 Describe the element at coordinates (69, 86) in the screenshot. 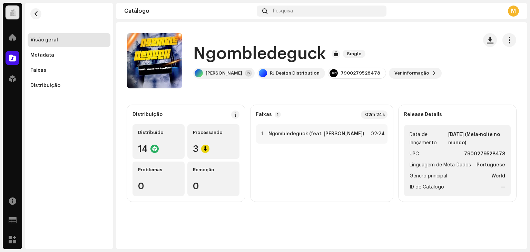

I see `re-m-nav-item: Distribuição` at that location.